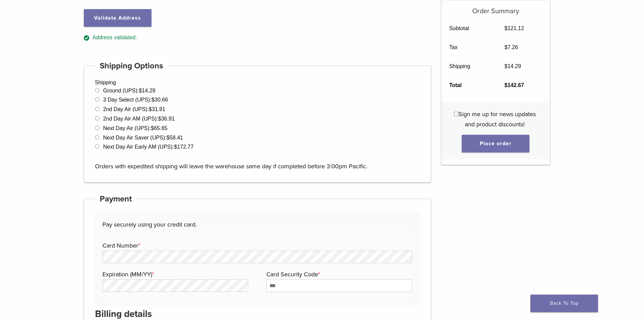 The width and height of the screenshot is (644, 320). I want to click on label: Next Day Air Saver (UPS):, so click(143, 137).